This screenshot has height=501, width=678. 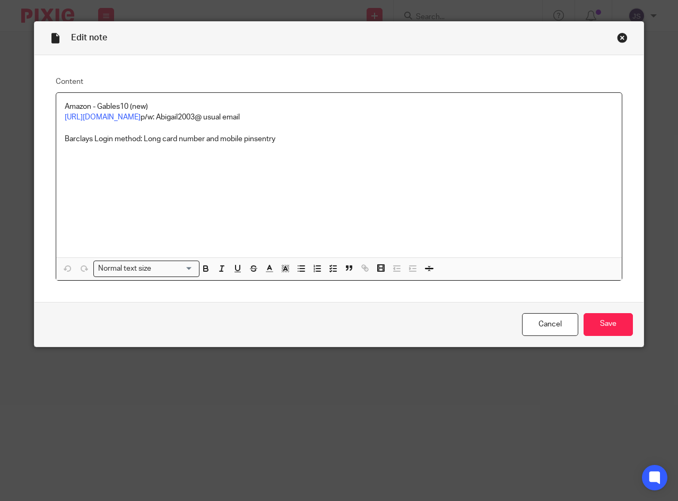 I want to click on label: Content, so click(x=339, y=82).